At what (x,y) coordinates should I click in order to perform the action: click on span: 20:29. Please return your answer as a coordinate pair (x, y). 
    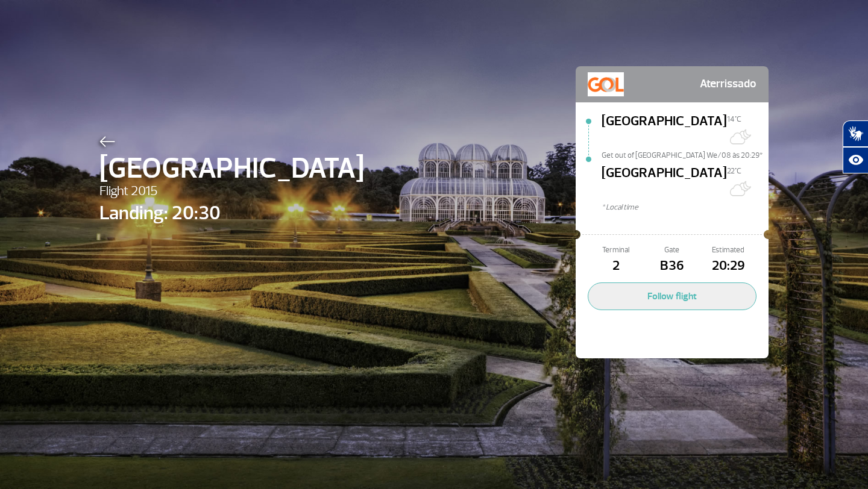
    Looking at the image, I should click on (728, 267).